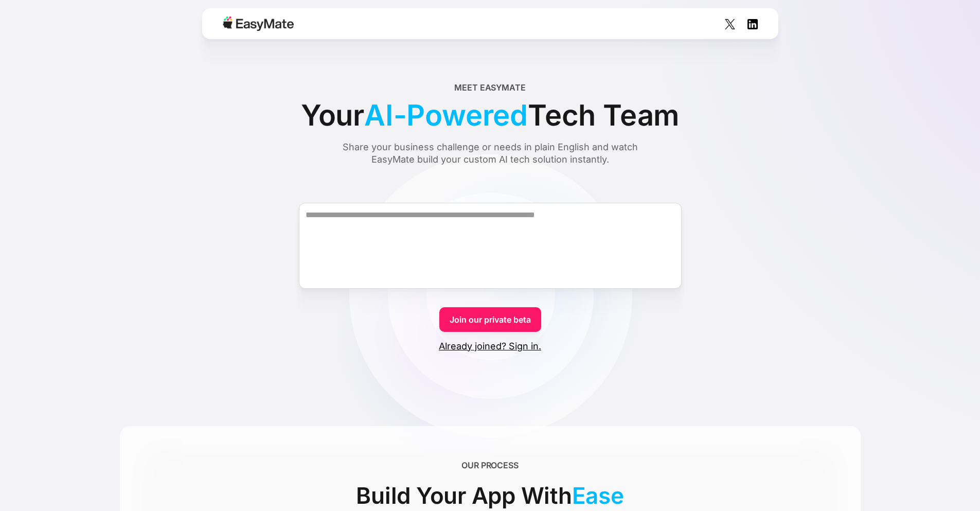 This screenshot has height=511, width=980. I want to click on form: Form, so click(490, 268).